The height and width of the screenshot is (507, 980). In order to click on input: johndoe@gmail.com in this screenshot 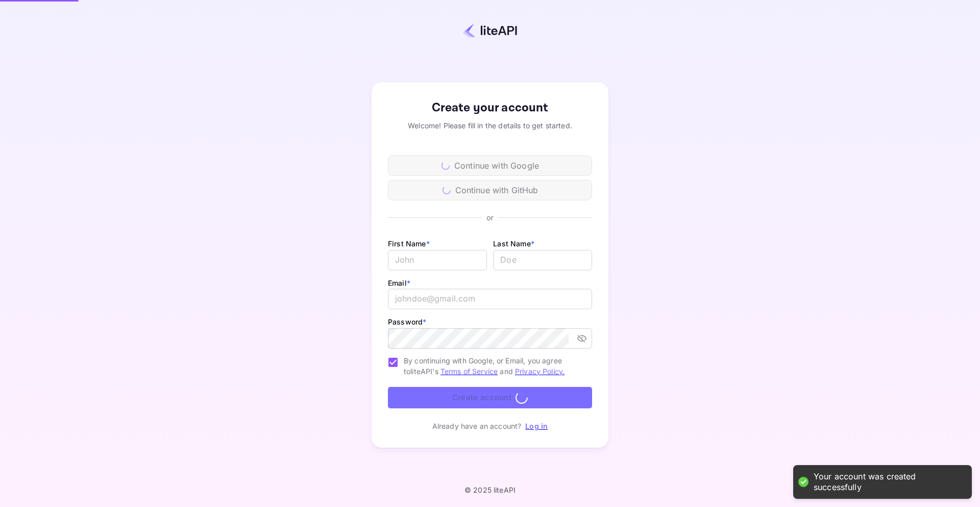, I will do `click(490, 299)`.